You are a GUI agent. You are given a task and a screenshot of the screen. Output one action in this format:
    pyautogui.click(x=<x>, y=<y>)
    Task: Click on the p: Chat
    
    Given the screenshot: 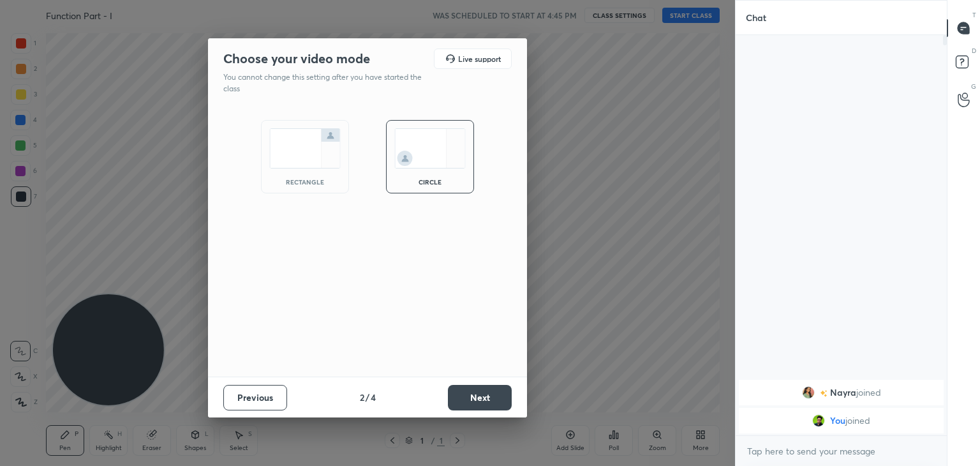 What is the action you would take?
    pyautogui.click(x=756, y=18)
    